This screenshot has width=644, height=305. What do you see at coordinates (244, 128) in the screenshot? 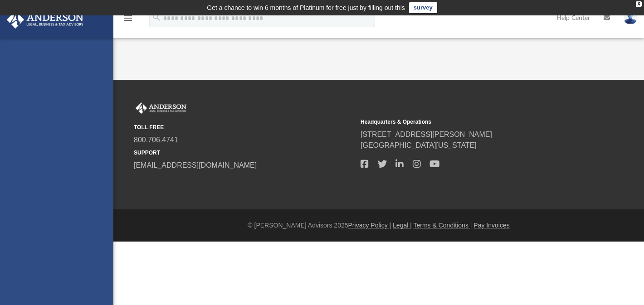
I see `small: TOLL FREE` at bounding box center [244, 128].